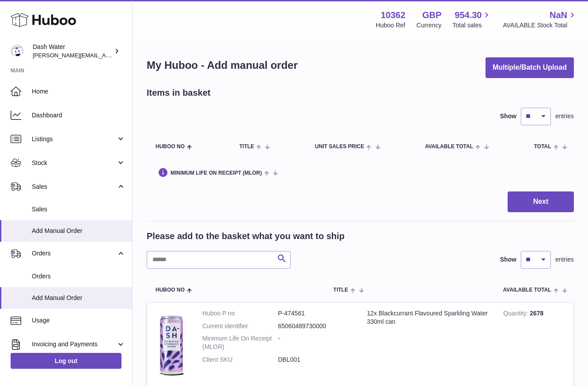  Describe the element at coordinates (468, 15) in the screenshot. I see `span: 954.30` at that location.